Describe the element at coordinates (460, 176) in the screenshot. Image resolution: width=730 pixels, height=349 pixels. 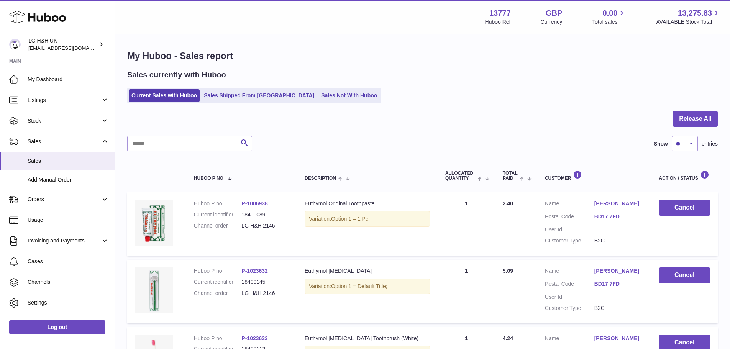
I see `span: ALLOCATED Quantity` at that location.